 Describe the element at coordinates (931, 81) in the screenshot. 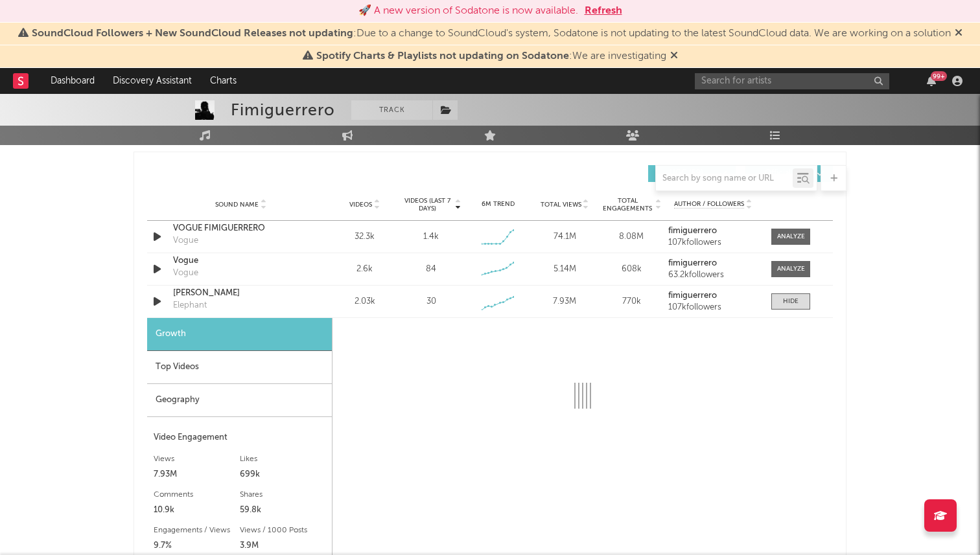

I see `button: 99+` at that location.